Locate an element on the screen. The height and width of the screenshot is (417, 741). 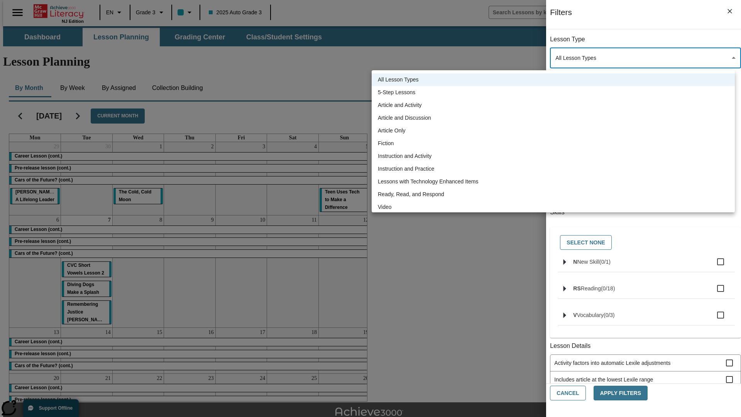
li: Article and Discussion is located at coordinates (553, 118).